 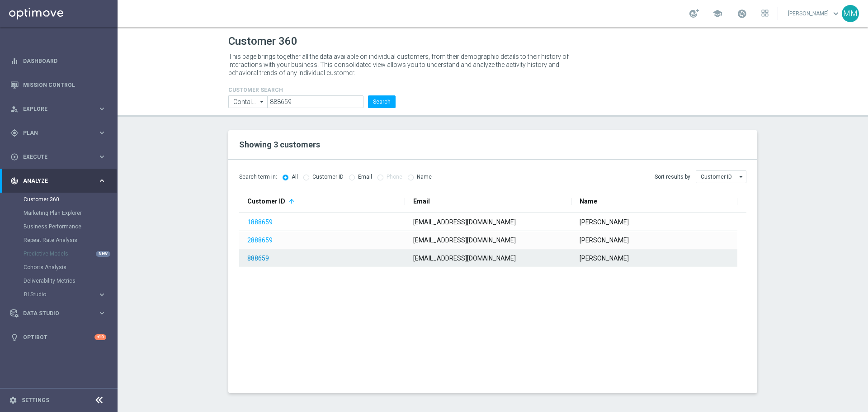 What do you see at coordinates (60, 181) in the screenshot?
I see `span: Analyze` at bounding box center [60, 181].